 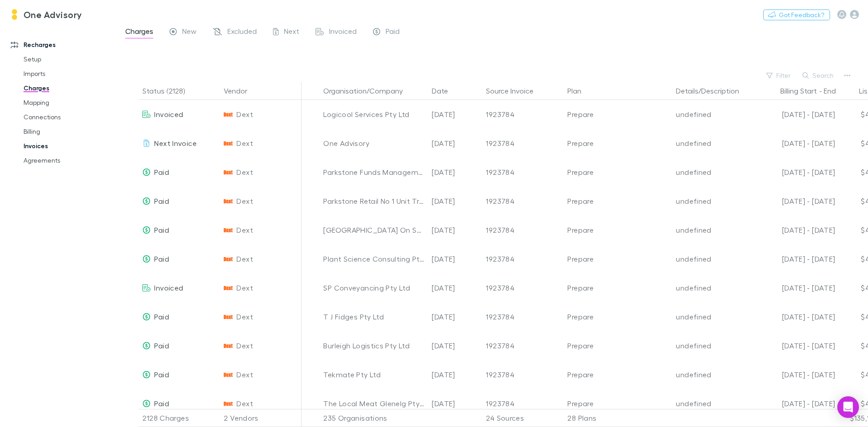 I want to click on div: Parkstone Retail No 1 Unit Trust, so click(x=374, y=201).